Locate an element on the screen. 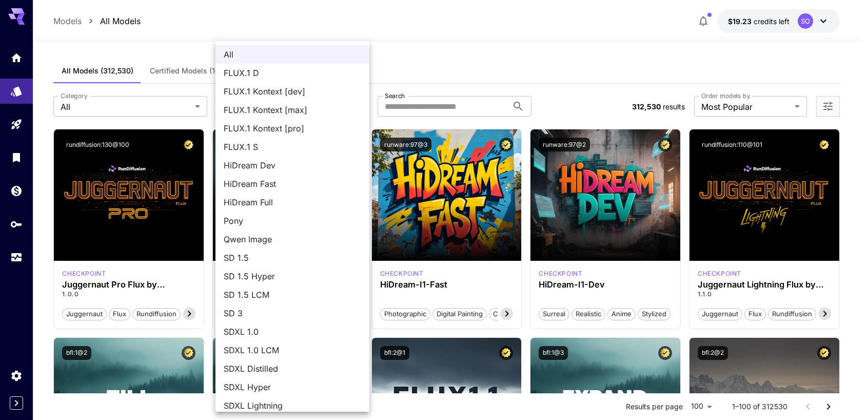 This screenshot has width=868, height=420. span: HiDream Dev is located at coordinates (293, 165).